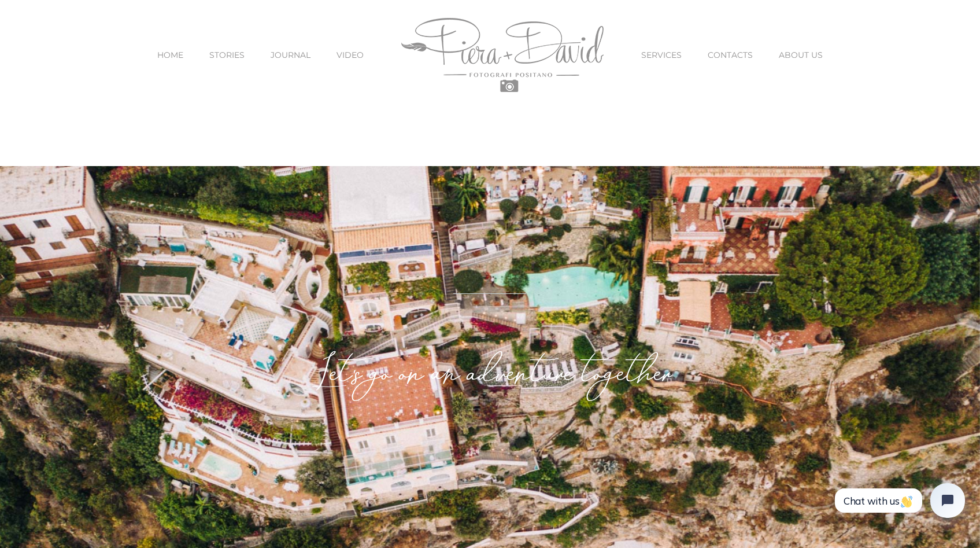 This screenshot has height=548, width=980. Describe the element at coordinates (291, 55) in the screenshot. I see `a: JOURNAL` at that location.